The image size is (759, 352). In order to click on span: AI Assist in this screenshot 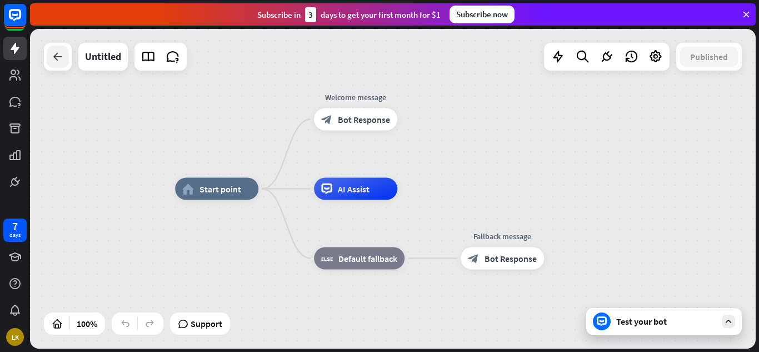, I will do `click(353, 189)`.